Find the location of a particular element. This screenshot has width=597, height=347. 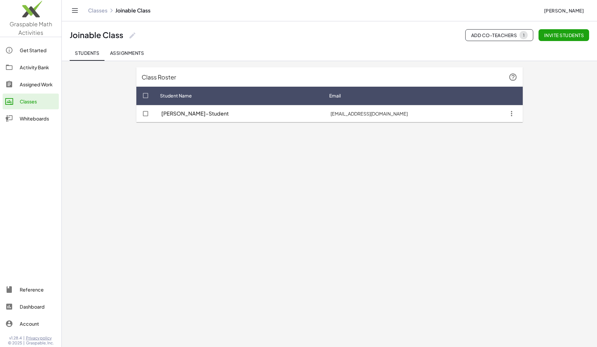

span: v1.28.4 is located at coordinates (15, 338).